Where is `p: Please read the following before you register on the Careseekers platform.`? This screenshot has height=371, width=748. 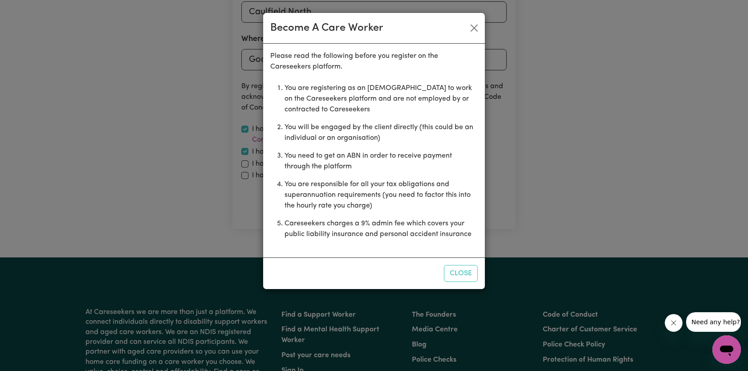 p: Please read the following before you register on the Careseekers platform. is located at coordinates (374, 61).